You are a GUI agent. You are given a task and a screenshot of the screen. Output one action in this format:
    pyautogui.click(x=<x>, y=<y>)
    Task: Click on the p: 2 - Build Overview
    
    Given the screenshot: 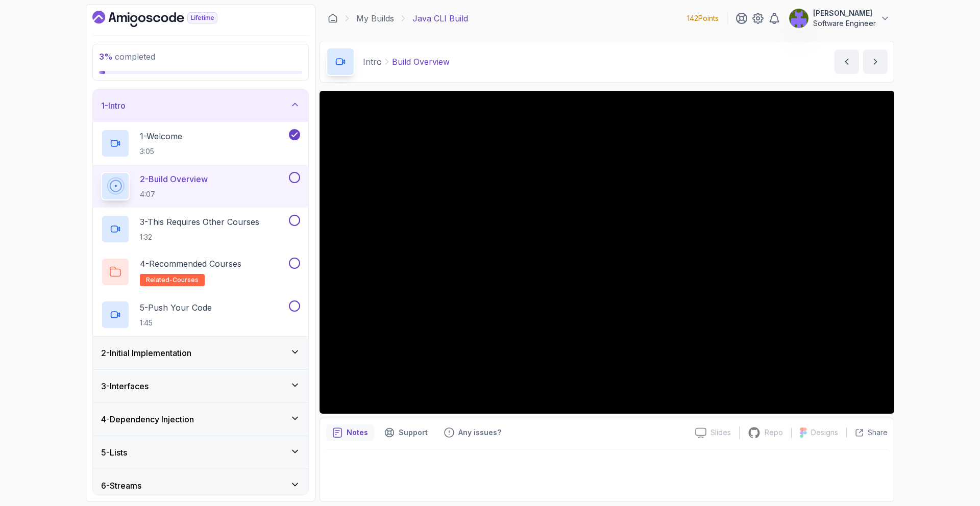 What is the action you would take?
    pyautogui.click(x=174, y=179)
    